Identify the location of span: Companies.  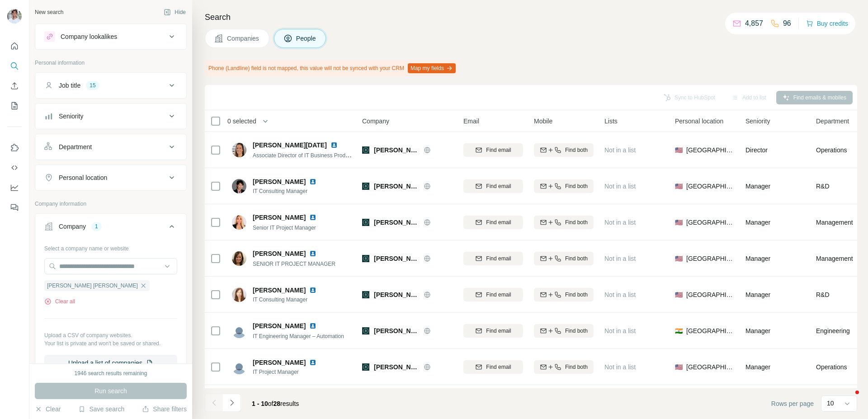
(243, 39).